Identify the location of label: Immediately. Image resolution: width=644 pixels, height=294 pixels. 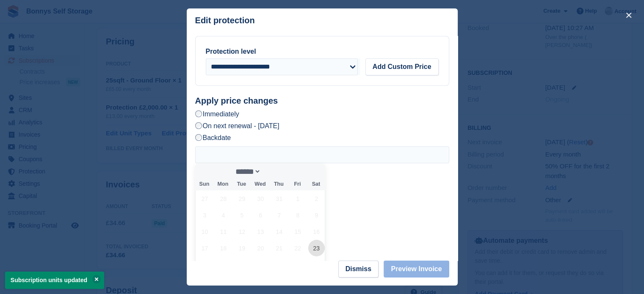
(217, 114).